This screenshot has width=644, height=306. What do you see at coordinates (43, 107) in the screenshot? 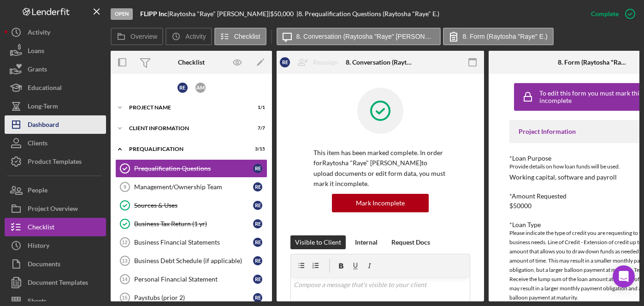
I see `div: Long-Term` at bounding box center [43, 107].